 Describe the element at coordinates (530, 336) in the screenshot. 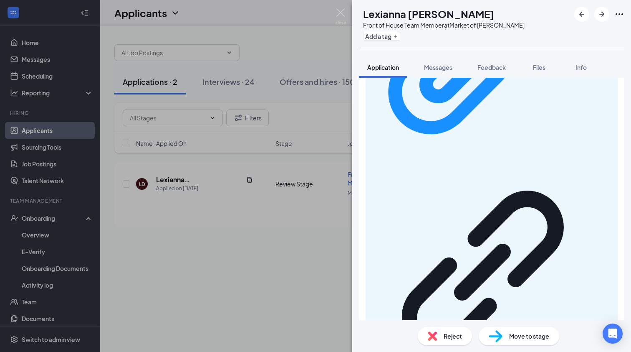

I see `span: Move to stage` at that location.